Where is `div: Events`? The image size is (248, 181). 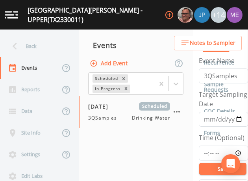
div: Events is located at coordinates (136, 45).